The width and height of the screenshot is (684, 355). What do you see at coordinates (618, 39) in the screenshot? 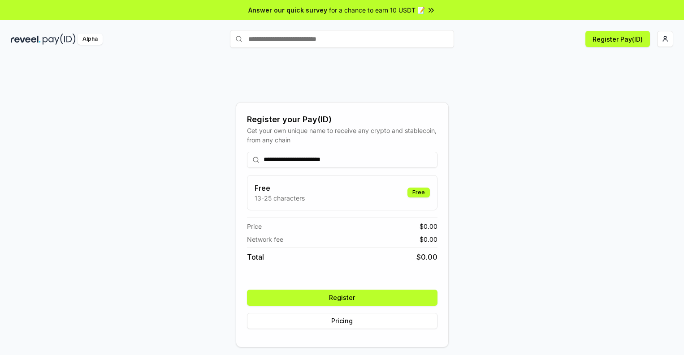
I see `button: Register Pay(ID)` at bounding box center [618, 39].